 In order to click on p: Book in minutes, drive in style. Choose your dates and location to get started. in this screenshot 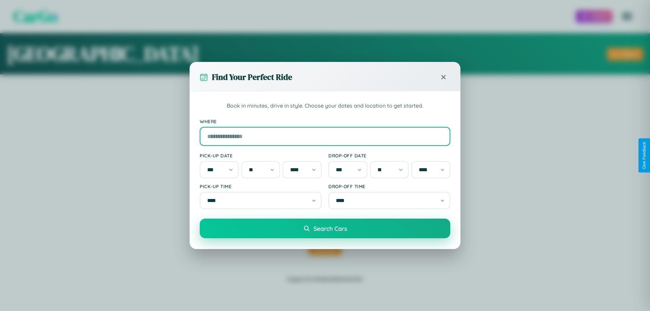, I will do `click(325, 106)`.